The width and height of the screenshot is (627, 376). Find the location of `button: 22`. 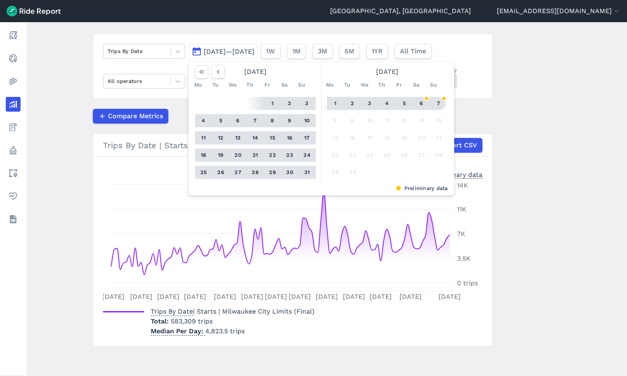

button: 22 is located at coordinates (273, 155).